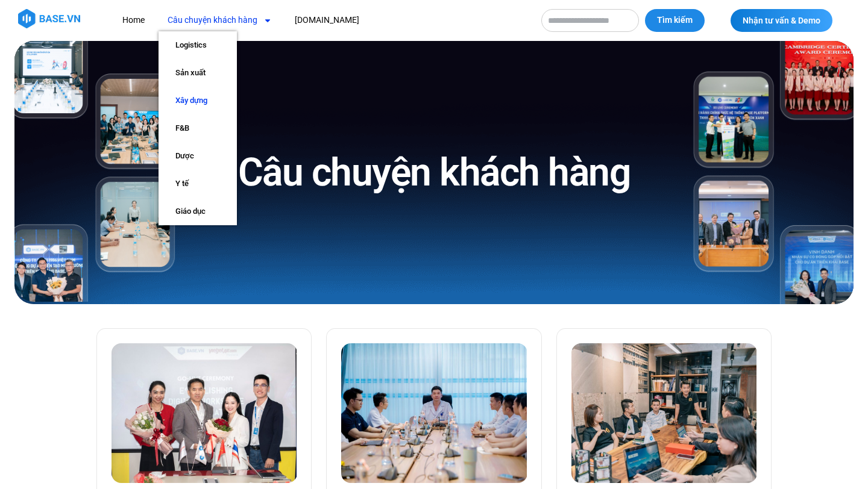 Image resolution: width=868 pixels, height=489 pixels. What do you see at coordinates (198, 73) in the screenshot?
I see `a: Sản xuất` at bounding box center [198, 73].